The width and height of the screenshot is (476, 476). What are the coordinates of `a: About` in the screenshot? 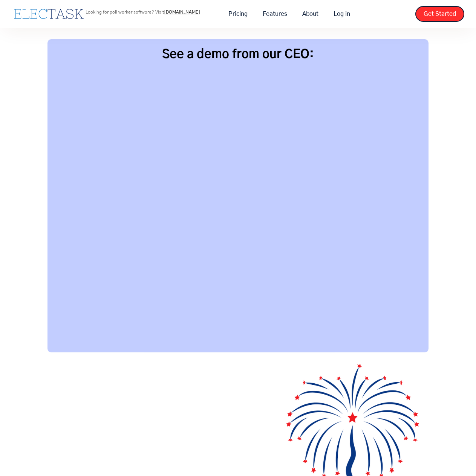 It's located at (310, 14).